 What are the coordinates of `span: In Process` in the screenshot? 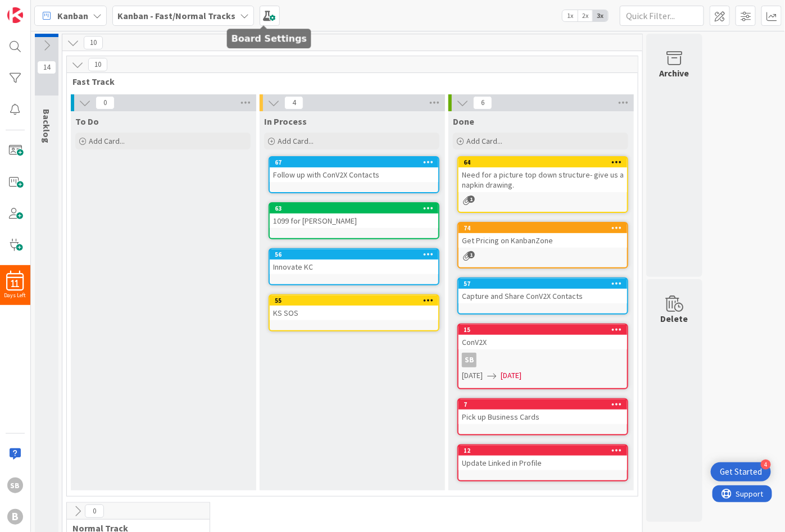 It's located at (285, 122).